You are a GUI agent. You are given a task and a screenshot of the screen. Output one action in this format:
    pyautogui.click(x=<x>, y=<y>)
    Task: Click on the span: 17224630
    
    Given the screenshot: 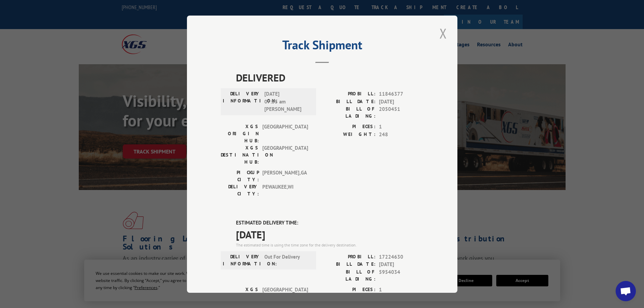 What is the action you would take?
    pyautogui.click(x=402, y=256)
    